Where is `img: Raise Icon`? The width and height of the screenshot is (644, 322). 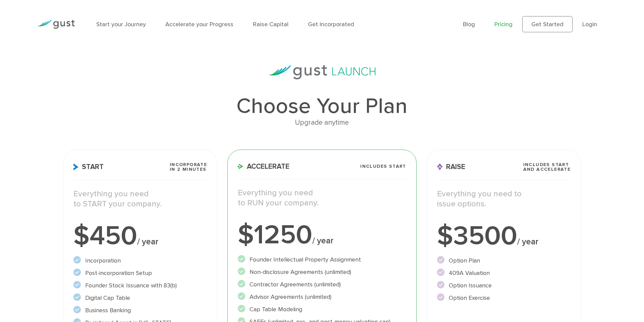
img: Raise Icon is located at coordinates (440, 167).